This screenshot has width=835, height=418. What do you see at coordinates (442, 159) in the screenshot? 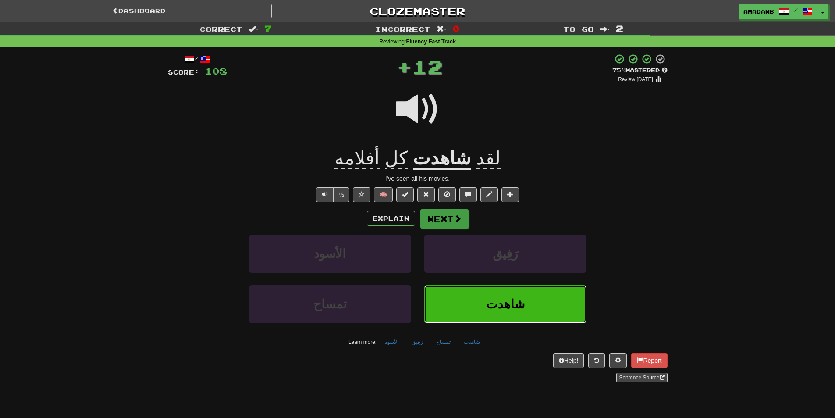
I see `strong: شاهدت` at bounding box center [442, 159].